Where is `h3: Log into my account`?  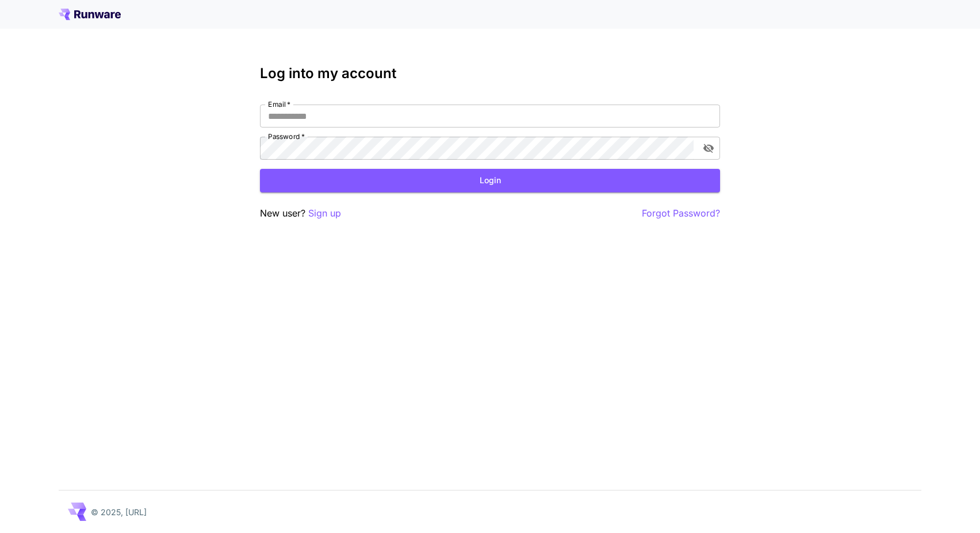
h3: Log into my account is located at coordinates (490, 73).